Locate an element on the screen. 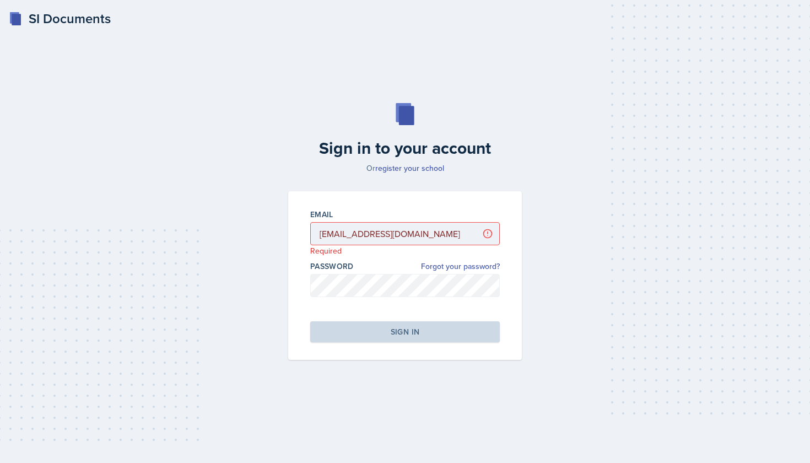  a: Forgot your password? is located at coordinates (460, 266).